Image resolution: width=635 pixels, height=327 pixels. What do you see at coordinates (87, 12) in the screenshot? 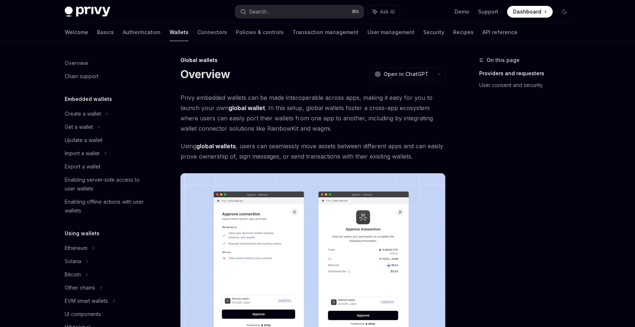
I see `img: dark logo` at bounding box center [87, 12].